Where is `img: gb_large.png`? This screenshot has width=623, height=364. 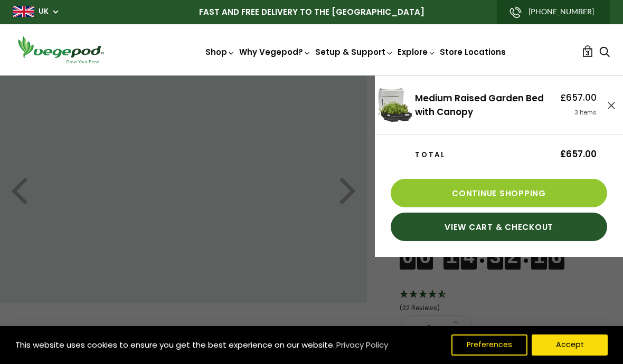 img: gb_large.png is located at coordinates (24, 11).